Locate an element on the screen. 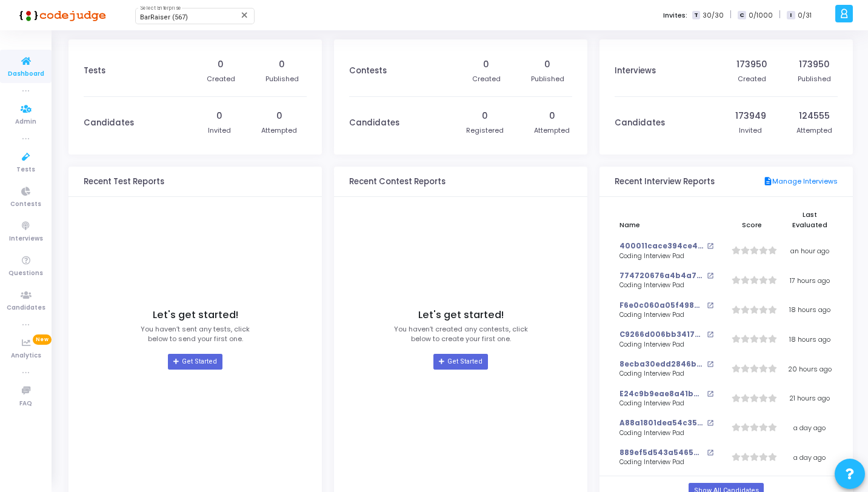 The width and height of the screenshot is (868, 492). span: I is located at coordinates (791, 15).